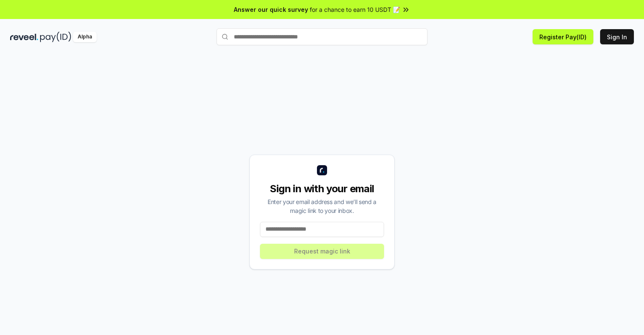 Image resolution: width=644 pixels, height=335 pixels. What do you see at coordinates (563, 37) in the screenshot?
I see `button: Register Pay(ID)` at bounding box center [563, 37].